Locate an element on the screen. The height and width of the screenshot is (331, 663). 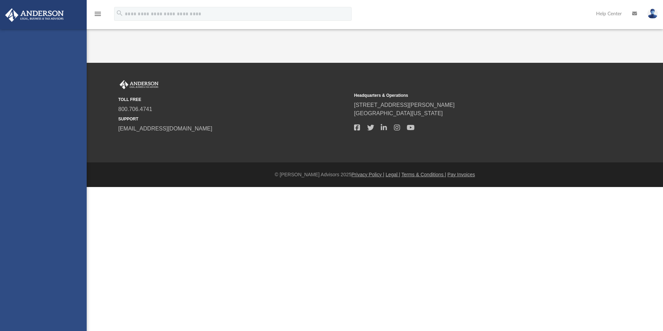
img: User Pic is located at coordinates (653, 14).